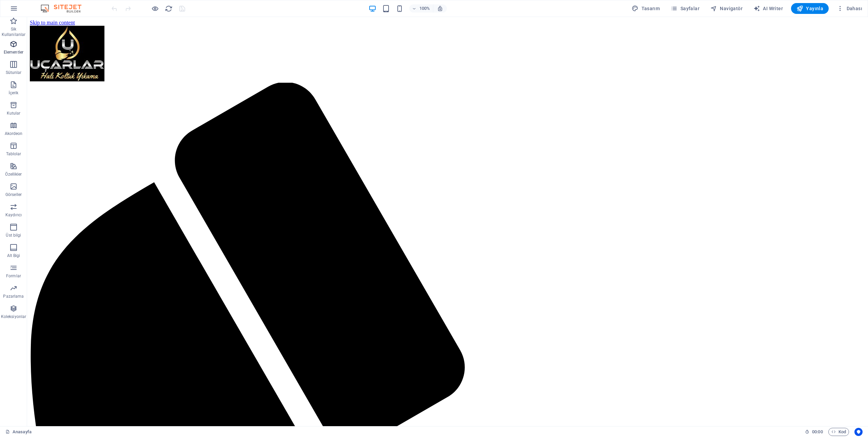 The height and width of the screenshot is (437, 868). I want to click on p: Formlar, so click(14, 276).